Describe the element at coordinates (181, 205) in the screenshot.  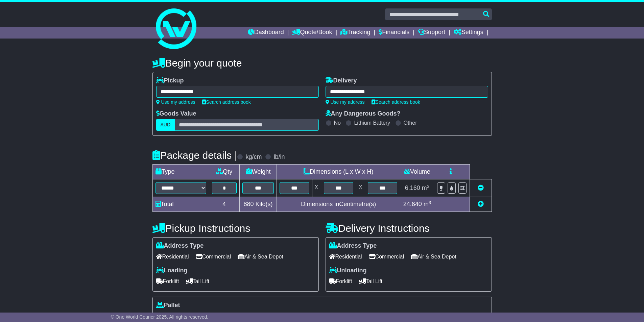
I see `td: Total` at that location.